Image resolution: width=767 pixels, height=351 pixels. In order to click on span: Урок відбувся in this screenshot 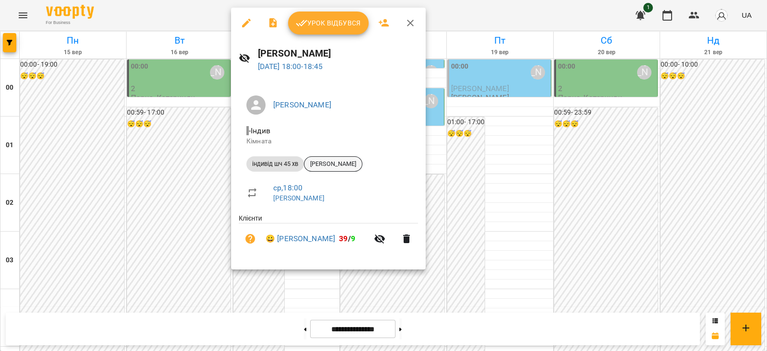, I will do `click(328, 23)`.